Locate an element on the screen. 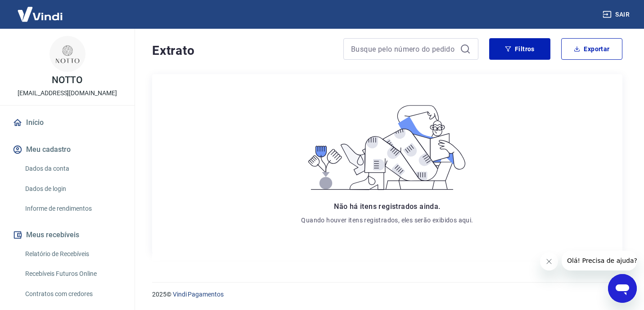 The width and height of the screenshot is (644, 310). a: Início is located at coordinates (67, 123).